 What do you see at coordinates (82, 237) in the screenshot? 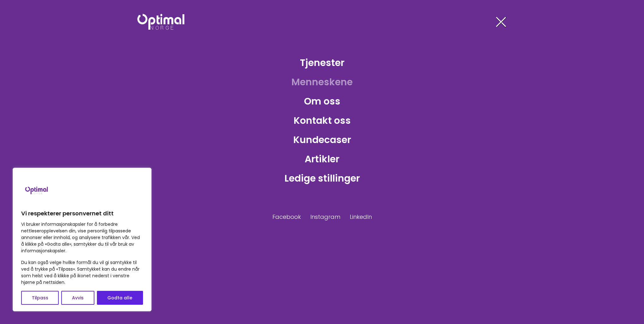
I see `p: Vi bruker informasjonskapsler for å forbedre nettleseropplevelsen din, vise personlig tilpassede ...` at bounding box center [82, 237].